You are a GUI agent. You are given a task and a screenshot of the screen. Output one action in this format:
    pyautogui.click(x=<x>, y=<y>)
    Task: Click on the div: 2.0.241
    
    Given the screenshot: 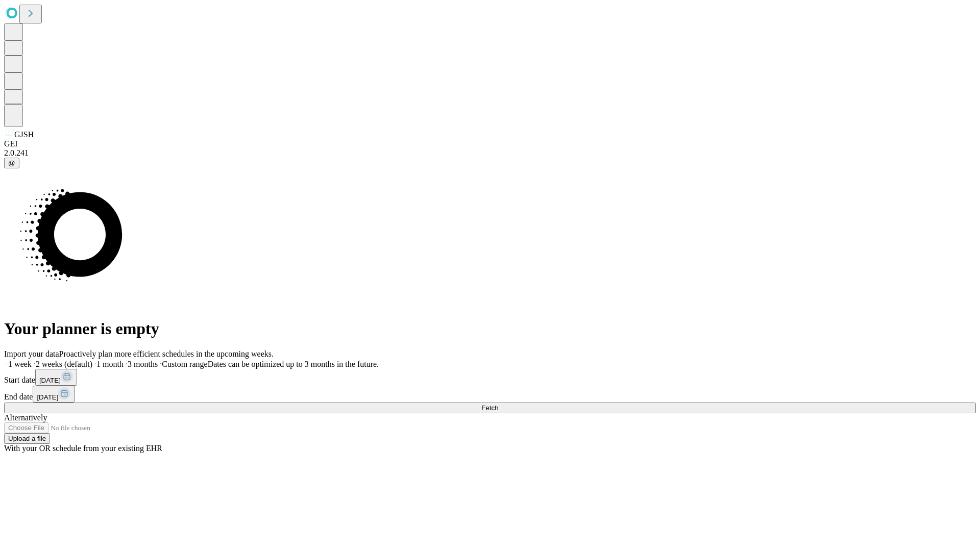 What is the action you would take?
    pyautogui.click(x=490, y=153)
    